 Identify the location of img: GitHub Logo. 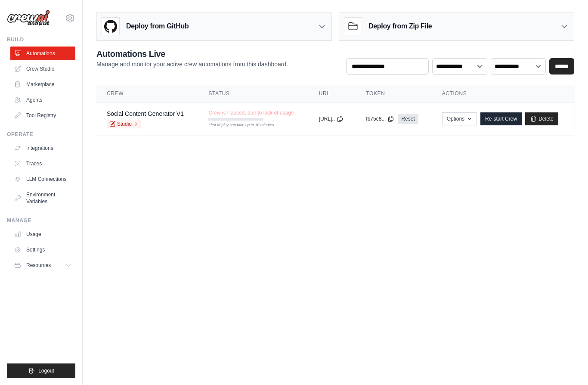
(111, 27).